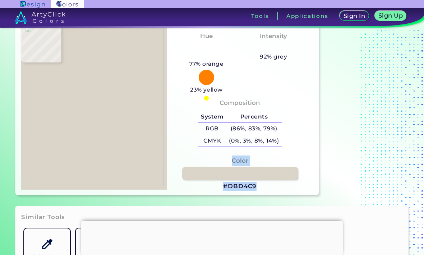 The width and height of the screenshot is (424, 255). I want to click on img: logo_artyclick_colors_white.svg, so click(40, 17).